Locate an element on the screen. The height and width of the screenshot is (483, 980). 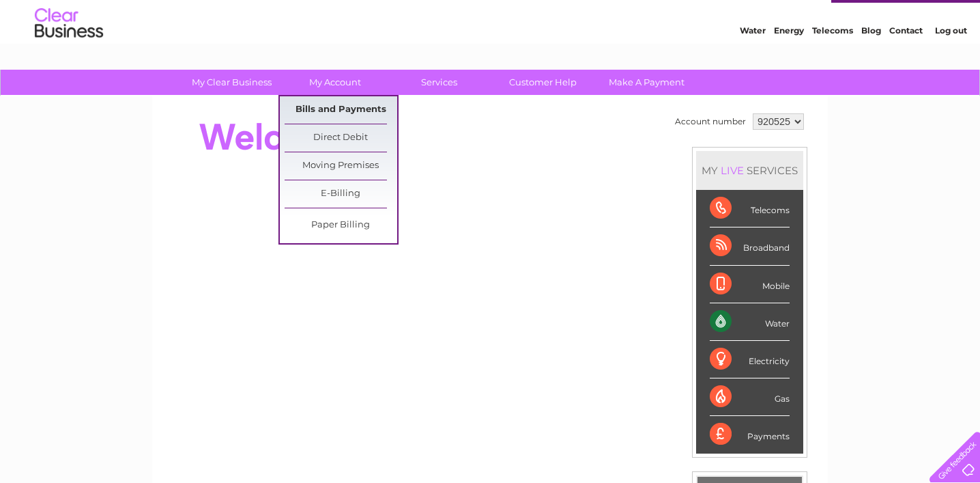
a: Services is located at coordinates (439, 82).